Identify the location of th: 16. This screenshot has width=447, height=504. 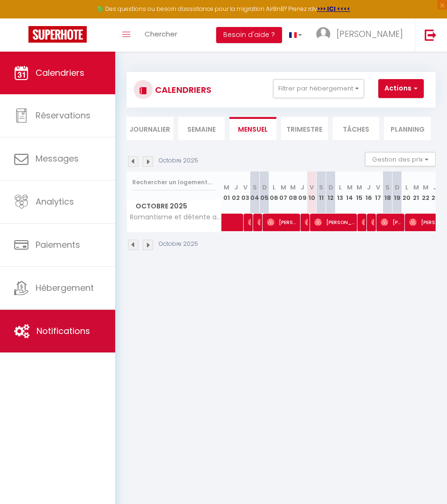
(369, 192).